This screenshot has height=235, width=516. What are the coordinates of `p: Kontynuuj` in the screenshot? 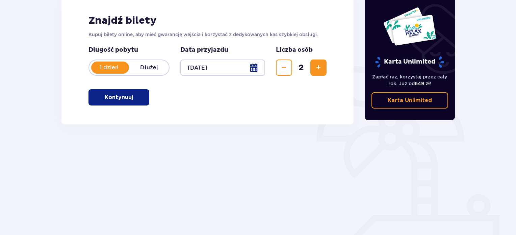 It's located at (119, 97).